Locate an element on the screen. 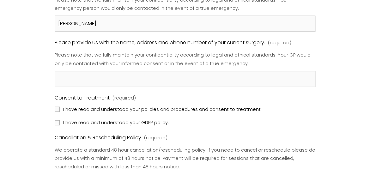 The image size is (370, 169). span: I have read and understood your policies and procedures and consent to treatment. is located at coordinates (162, 109).